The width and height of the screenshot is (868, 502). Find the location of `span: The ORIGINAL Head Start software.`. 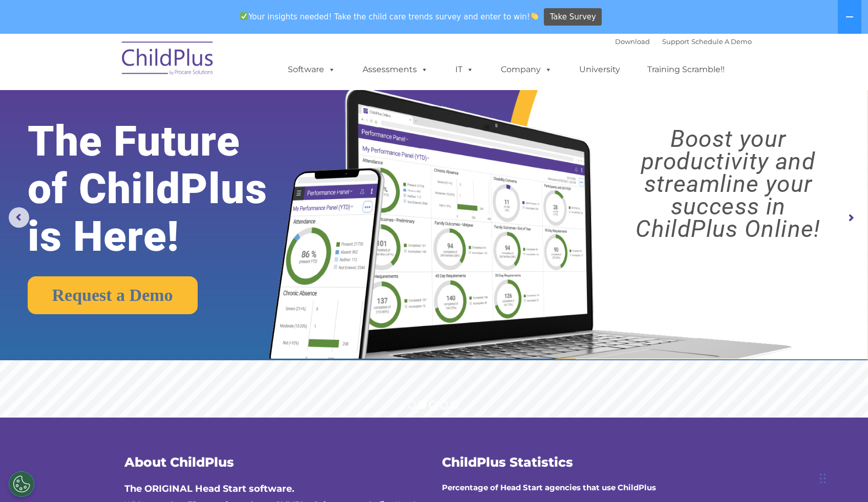

span: The ORIGINAL Head Start software. is located at coordinates (209, 489).